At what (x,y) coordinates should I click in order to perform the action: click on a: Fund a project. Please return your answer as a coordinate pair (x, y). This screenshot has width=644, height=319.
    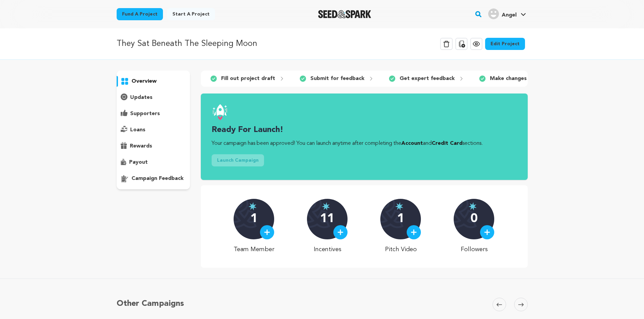
    Looking at the image, I should click on (139, 14).